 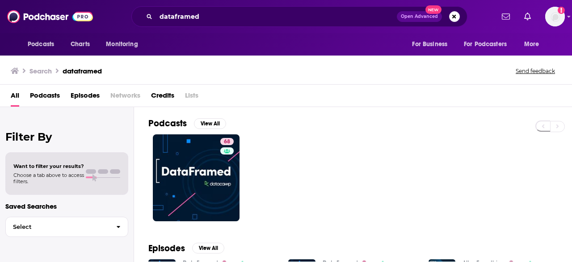 What do you see at coordinates (49, 166) in the screenshot?
I see `span: Want to filter your results?` at bounding box center [49, 166].